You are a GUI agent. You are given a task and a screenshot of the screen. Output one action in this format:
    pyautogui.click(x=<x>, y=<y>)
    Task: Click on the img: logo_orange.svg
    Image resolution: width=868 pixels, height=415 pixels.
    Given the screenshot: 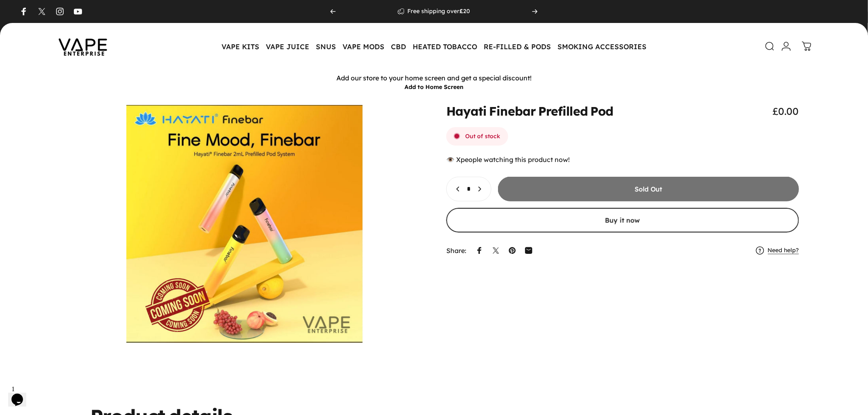 What is the action you would take?
    pyautogui.click(x=16, y=16)
    